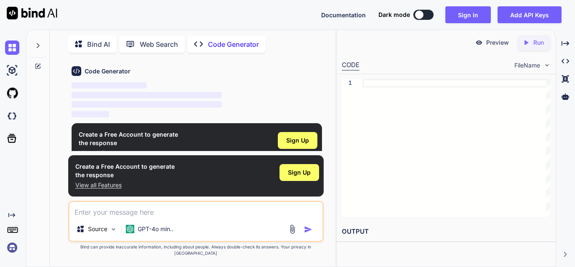  I want to click on img: attachment, so click(292, 229).